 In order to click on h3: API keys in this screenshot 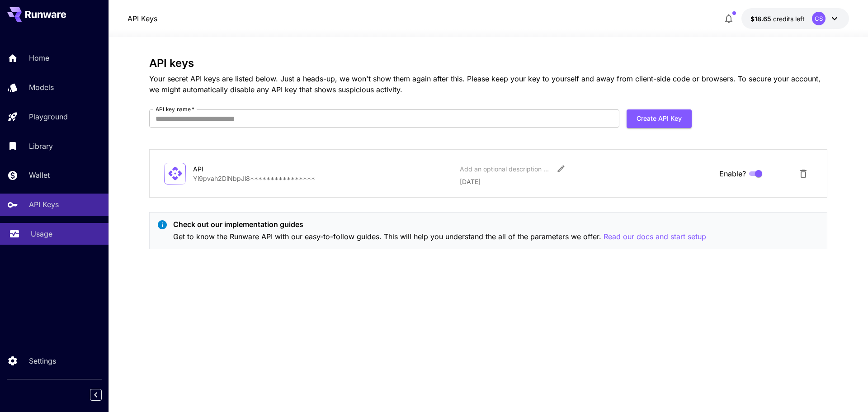, I will do `click(489, 63)`.